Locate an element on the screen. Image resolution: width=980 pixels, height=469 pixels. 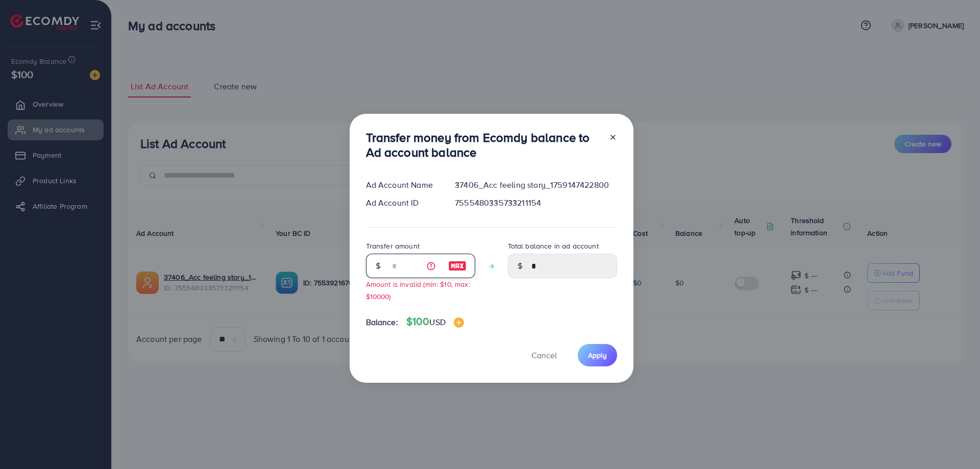
span: Cancel is located at coordinates (544, 355).